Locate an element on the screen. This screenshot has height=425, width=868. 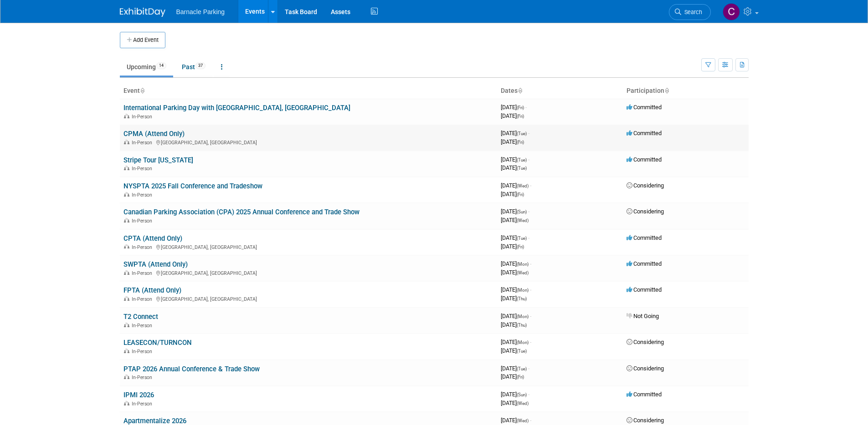
a: Sort by Event Name is located at coordinates (142, 90).